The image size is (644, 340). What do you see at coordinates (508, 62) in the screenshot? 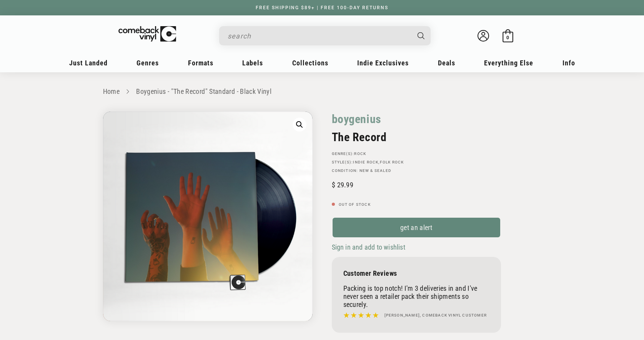
I see `span: Everything Else` at bounding box center [508, 62].